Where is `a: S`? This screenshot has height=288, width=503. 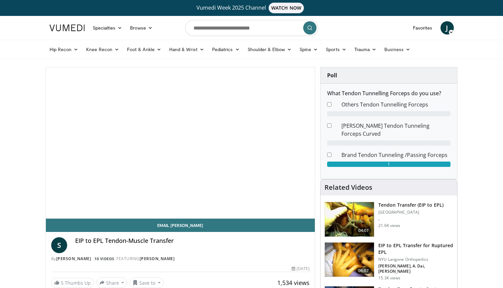 a: S is located at coordinates (59, 246).